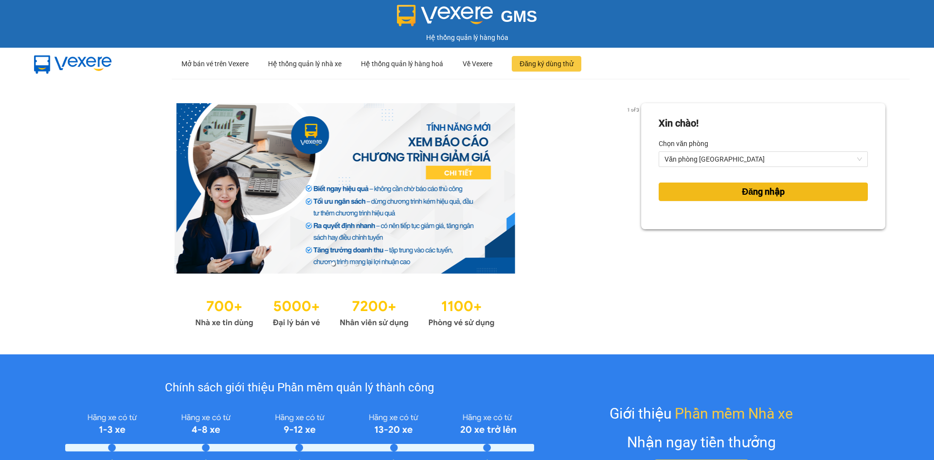 The image size is (934, 460). What do you see at coordinates (763, 159) in the screenshot?
I see `span: Văn phòng Đà Nẵng` at bounding box center [763, 159].